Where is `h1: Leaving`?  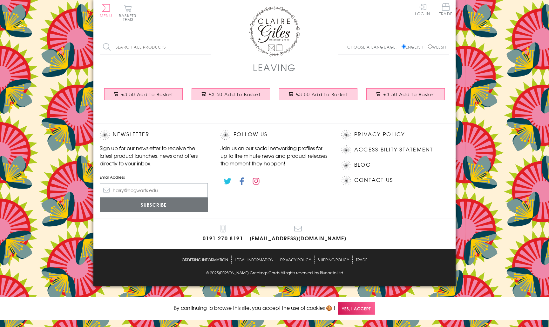
h1: Leaving is located at coordinates (275, 67).